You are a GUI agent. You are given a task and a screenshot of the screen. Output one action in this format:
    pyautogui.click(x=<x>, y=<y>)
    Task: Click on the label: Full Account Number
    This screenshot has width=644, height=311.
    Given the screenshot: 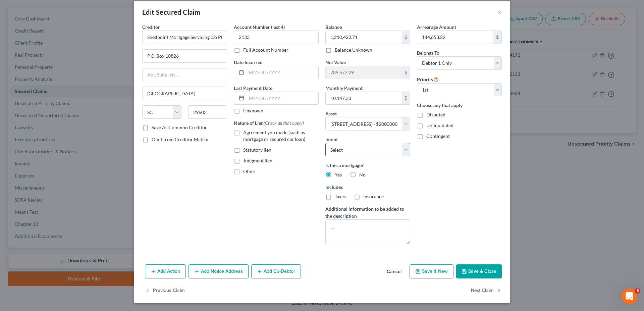 What is the action you would take?
    pyautogui.click(x=266, y=50)
    